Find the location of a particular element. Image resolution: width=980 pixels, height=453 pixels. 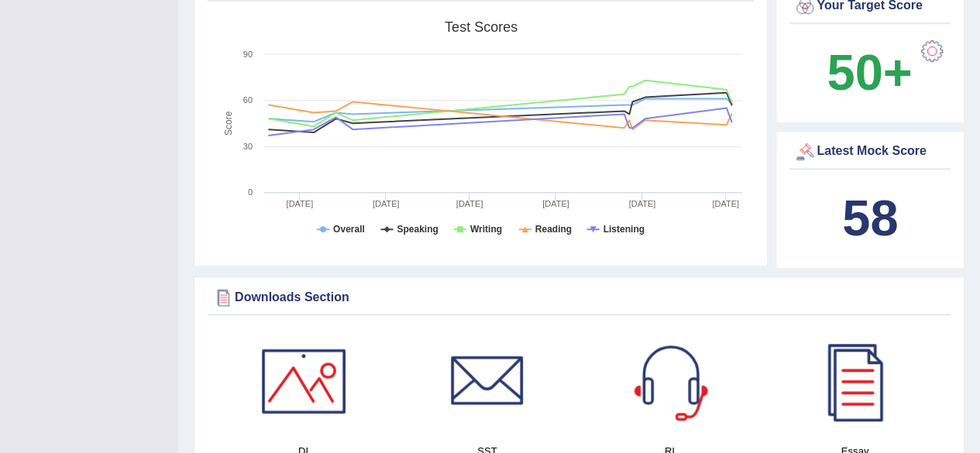

tspan: Overall is located at coordinates (348, 229).